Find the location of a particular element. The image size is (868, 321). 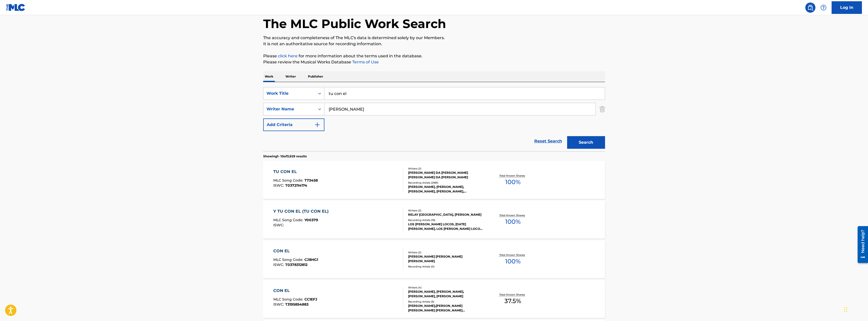

a: click here is located at coordinates (288, 56).